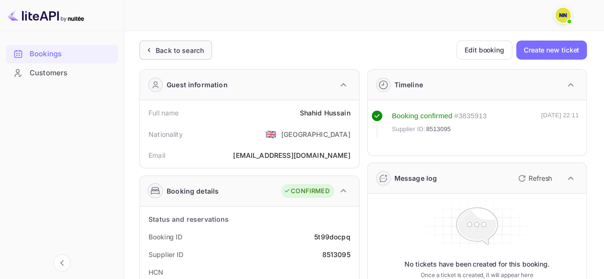 The width and height of the screenshot is (604, 279). Describe the element at coordinates (416, 178) in the screenshot. I see `div: Message log` at that location.